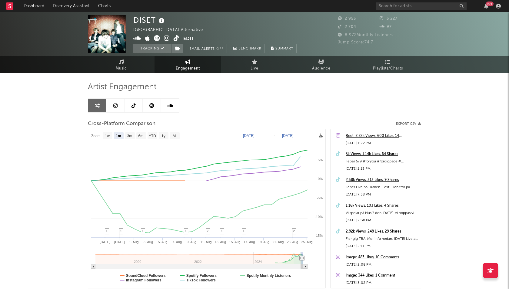 The image size is (509, 289). Describe the element at coordinates (118, 136) in the screenshot. I see `text: 1m` at that location.